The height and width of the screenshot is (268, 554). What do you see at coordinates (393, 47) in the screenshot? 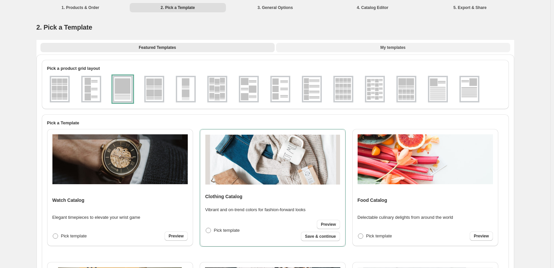
I see `span: My templates` at bounding box center [393, 47].